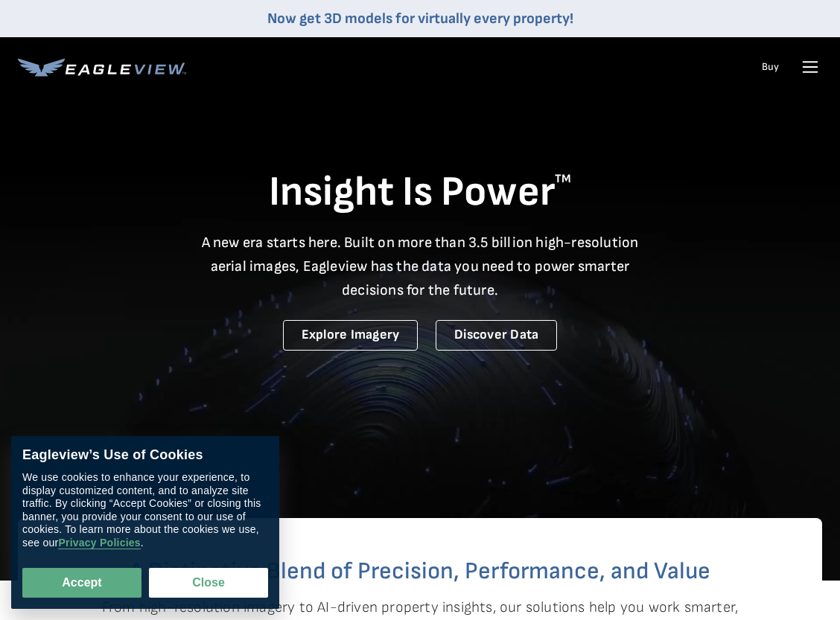  I want to click on button: Accept, so click(82, 583).